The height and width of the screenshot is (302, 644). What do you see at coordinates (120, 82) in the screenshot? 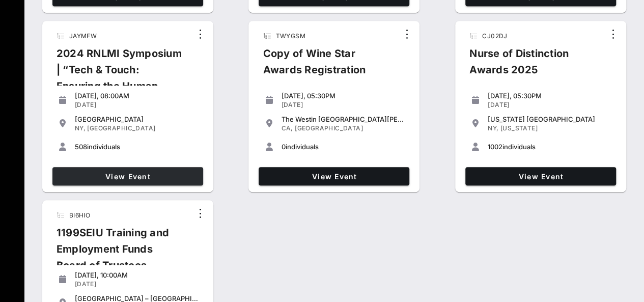
I see `div: 2024 RNLMI Symposium | “Tech & Touch: Ensuring the Human Element…` at bounding box center [120, 82].